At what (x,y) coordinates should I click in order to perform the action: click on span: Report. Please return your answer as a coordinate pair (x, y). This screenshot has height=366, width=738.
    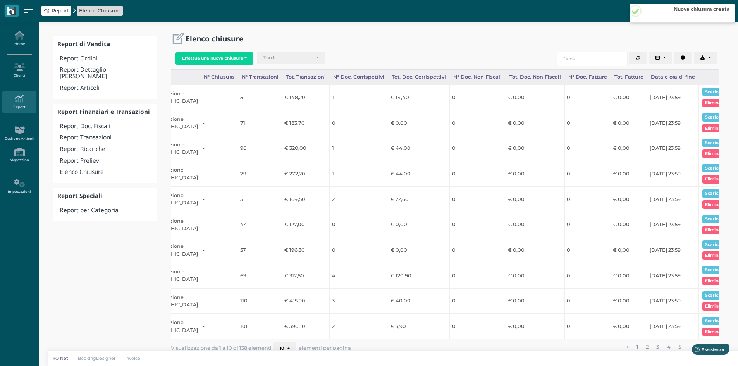
    Looking at the image, I should click on (60, 10).